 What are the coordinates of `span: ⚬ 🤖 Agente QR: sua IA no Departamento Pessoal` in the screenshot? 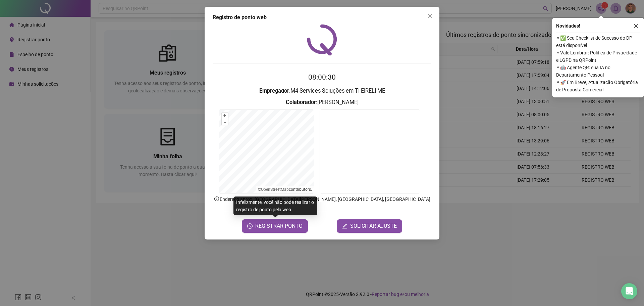 It's located at (598, 71).